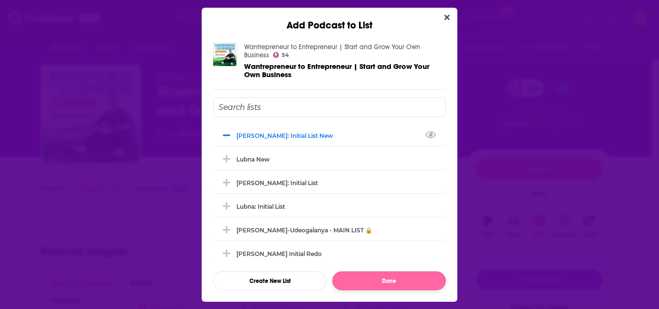 The width and height of the screenshot is (659, 309). I want to click on button: View Link, so click(336, 138).